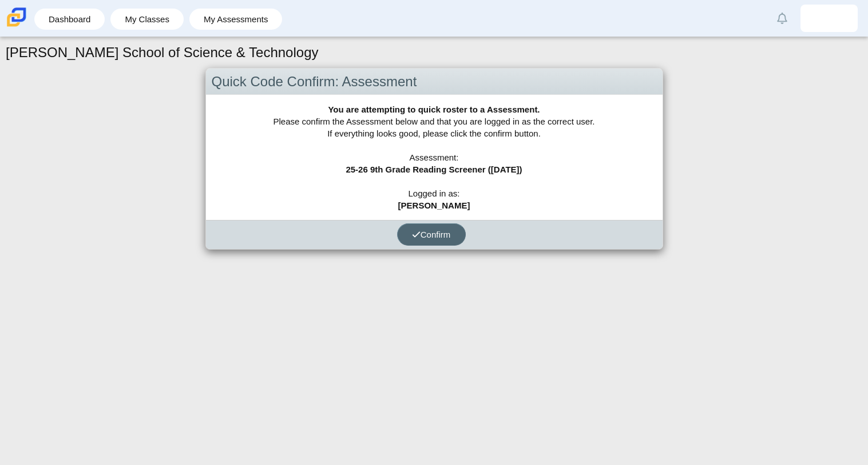  I want to click on a: My Classes, so click(147, 19).